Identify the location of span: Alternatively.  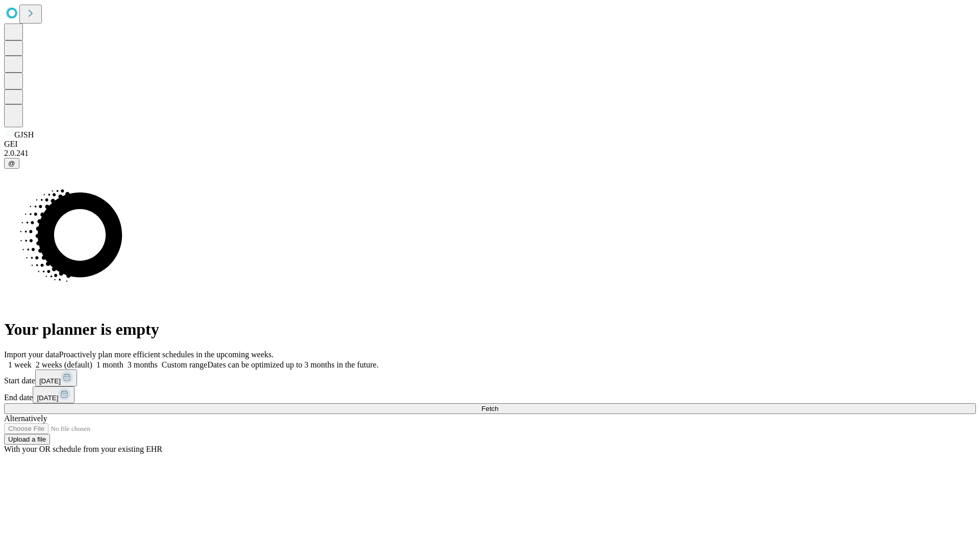
(26, 418).